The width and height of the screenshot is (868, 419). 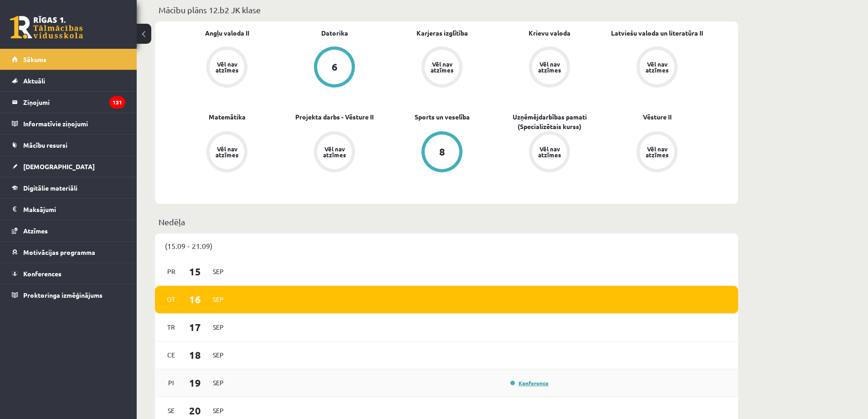 What do you see at coordinates (334, 68) in the screenshot?
I see `a: 6` at bounding box center [334, 68].